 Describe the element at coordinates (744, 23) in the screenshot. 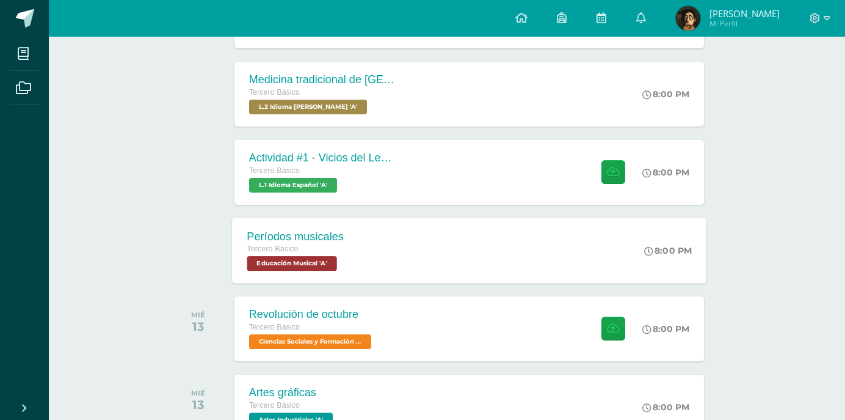

I see `span: Mi Perfil` at that location.